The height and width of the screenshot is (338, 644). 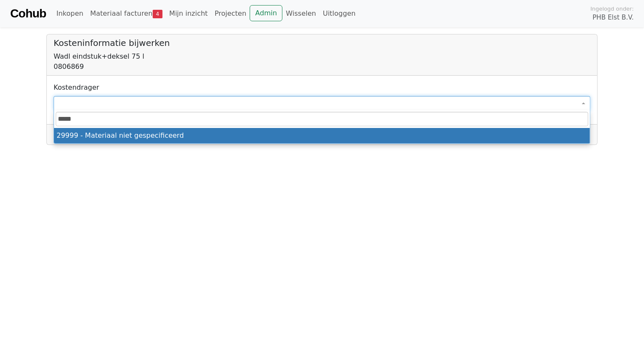 What do you see at coordinates (126, 13) in the screenshot?
I see `a: Materiaal facturen4` at bounding box center [126, 13].